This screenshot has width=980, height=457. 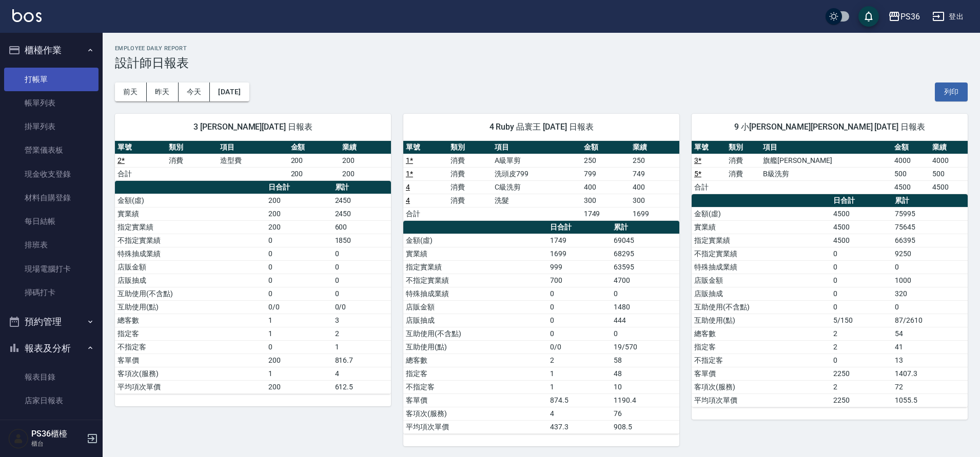 I want to click on a: 報表目錄, so click(x=51, y=377).